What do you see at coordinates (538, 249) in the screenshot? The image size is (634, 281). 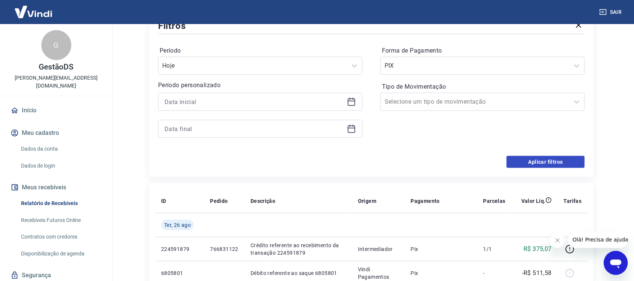 I see `p: R$ 375,07` at bounding box center [538, 249].